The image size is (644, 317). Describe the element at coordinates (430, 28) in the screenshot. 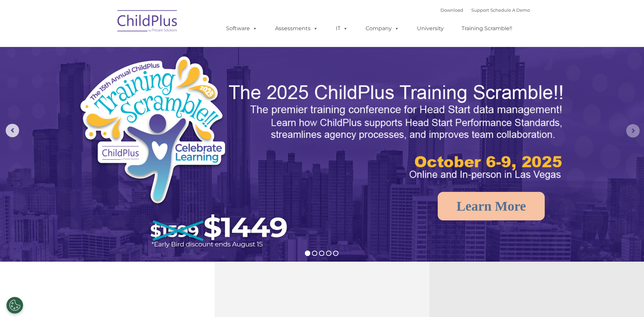

I see `a: University` at that location.